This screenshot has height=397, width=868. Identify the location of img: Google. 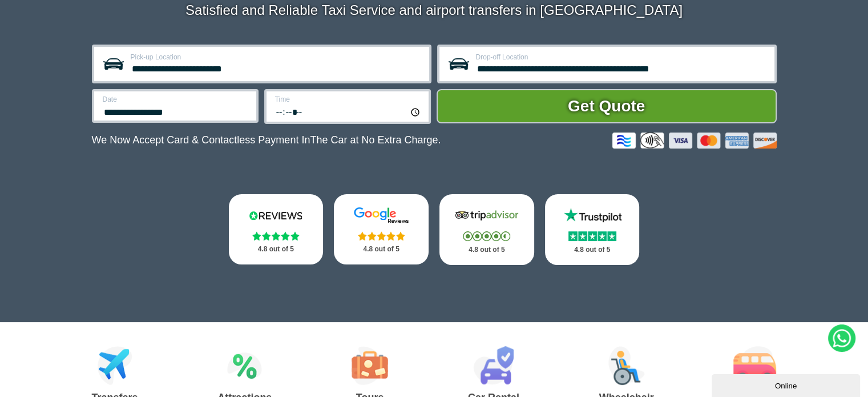
(381, 215).